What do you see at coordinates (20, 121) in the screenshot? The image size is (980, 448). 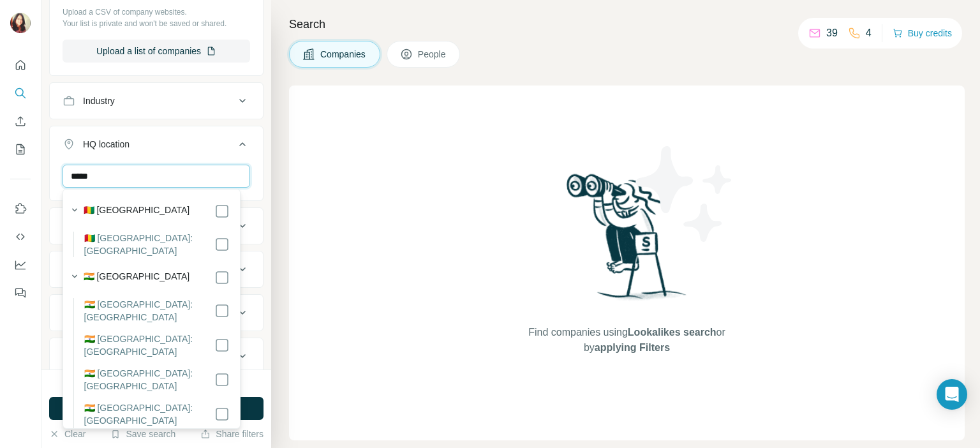 I see `button: Enrich CSV` at bounding box center [20, 121].